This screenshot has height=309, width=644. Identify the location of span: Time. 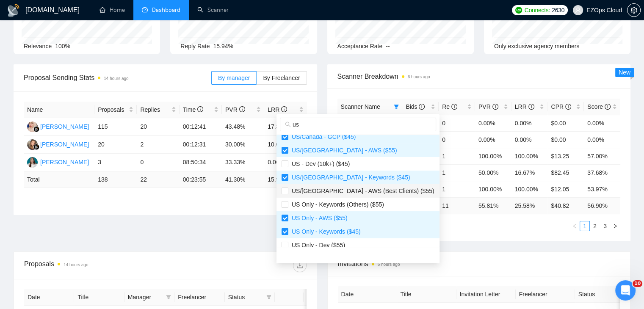
(193, 110).